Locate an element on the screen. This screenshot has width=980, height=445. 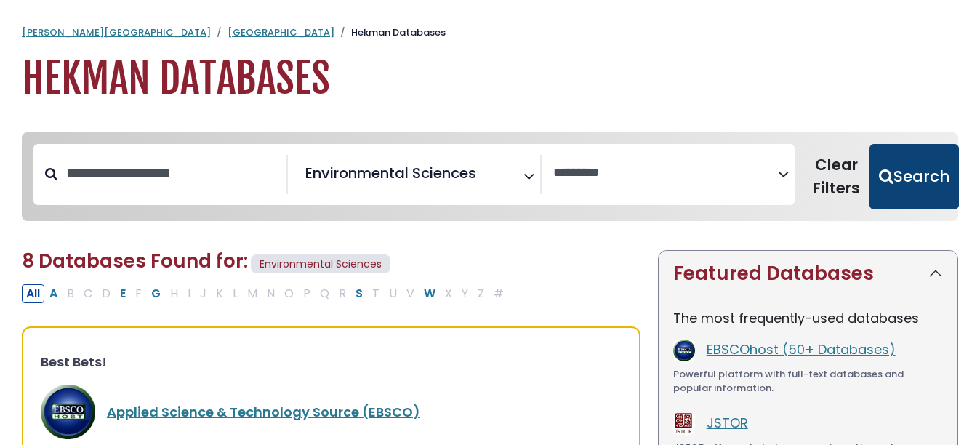
li: Hekman Databases is located at coordinates (390, 33).